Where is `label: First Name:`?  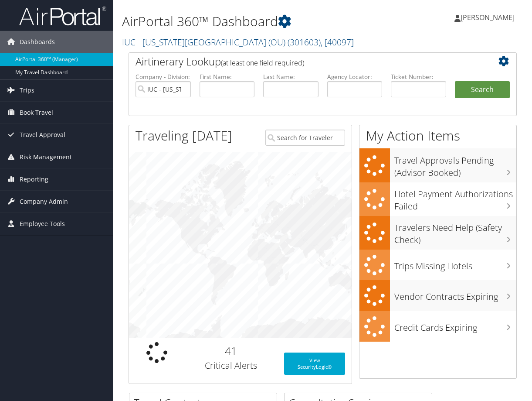
label: First Name: is located at coordinates (227, 77).